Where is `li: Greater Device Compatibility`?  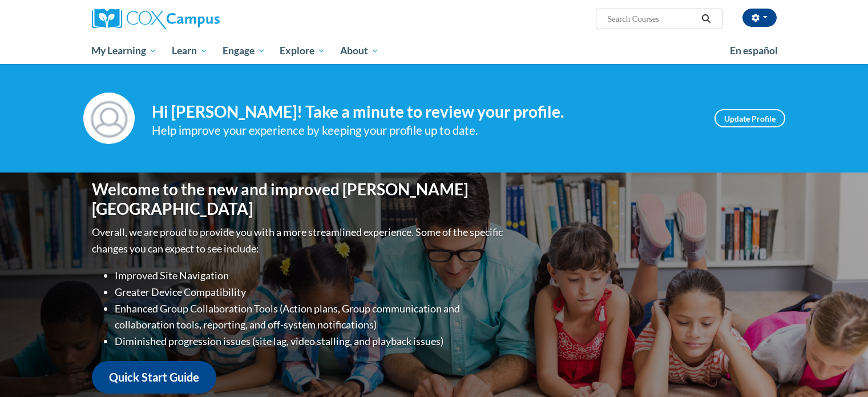
li: Greater Device Compatibility is located at coordinates (310, 292).